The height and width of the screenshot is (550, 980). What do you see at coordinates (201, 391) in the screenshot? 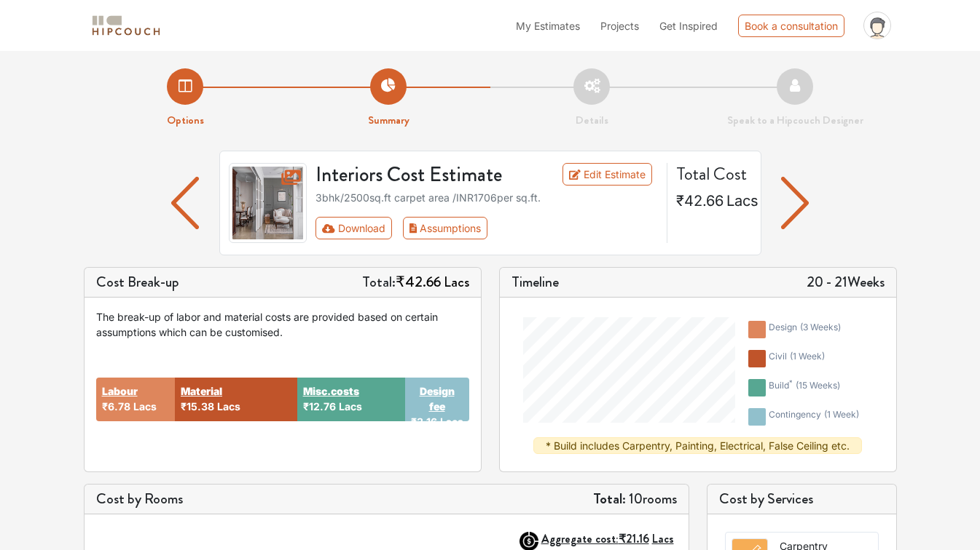
I see `strong: Material` at bounding box center [201, 391].